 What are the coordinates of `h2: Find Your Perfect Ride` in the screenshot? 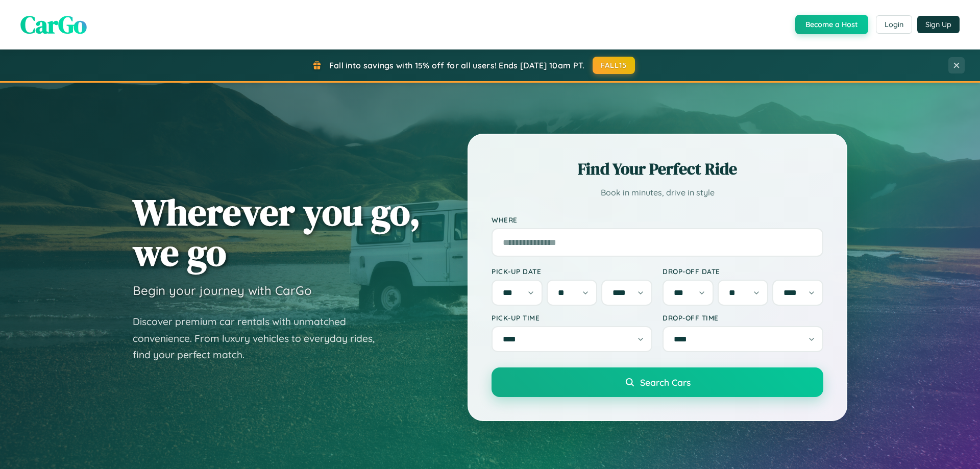 It's located at (657, 169).